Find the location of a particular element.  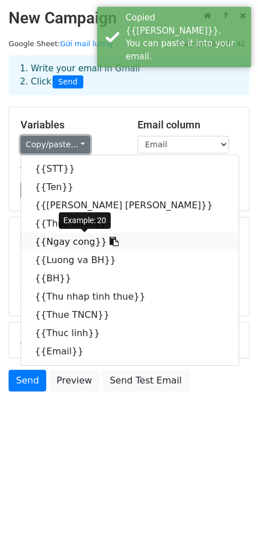

h5: Variables is located at coordinates (70, 125).